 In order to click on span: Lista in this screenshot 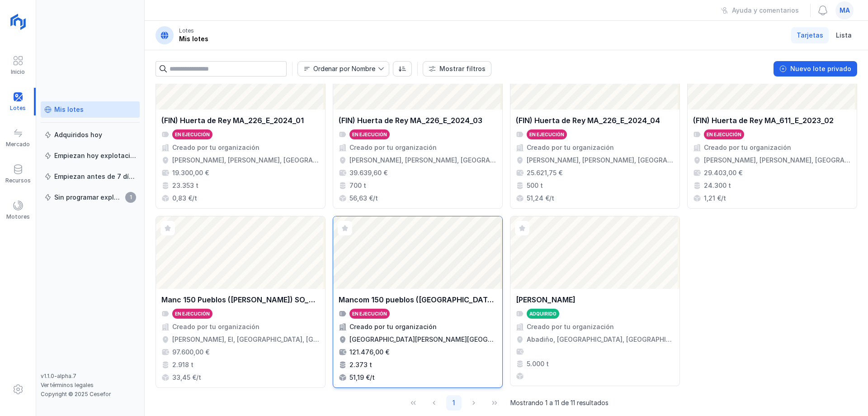, I will do `click(844, 35)`.